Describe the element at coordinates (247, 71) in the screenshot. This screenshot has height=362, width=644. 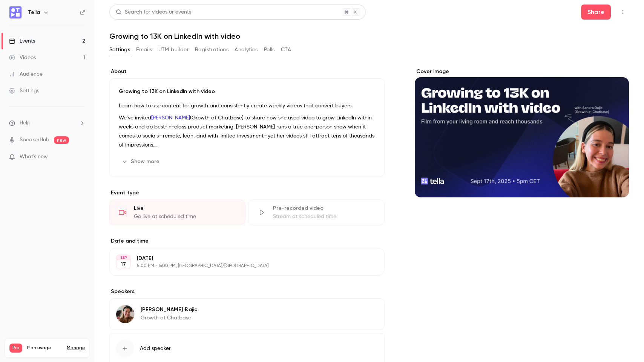
I see `label: About` at that location.